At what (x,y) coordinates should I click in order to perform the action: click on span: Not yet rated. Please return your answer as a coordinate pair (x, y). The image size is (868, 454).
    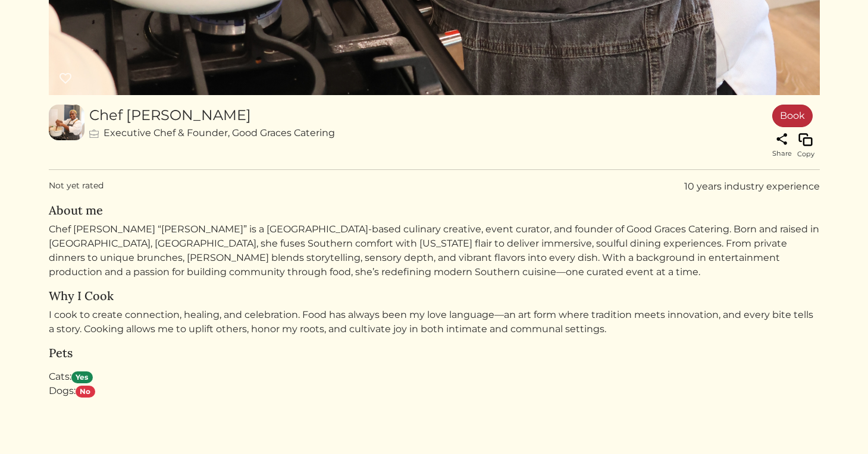
    Looking at the image, I should click on (76, 187).